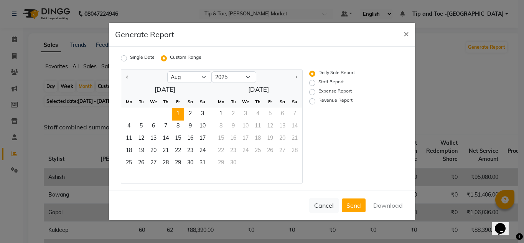  I want to click on span: 14, so click(166, 139).